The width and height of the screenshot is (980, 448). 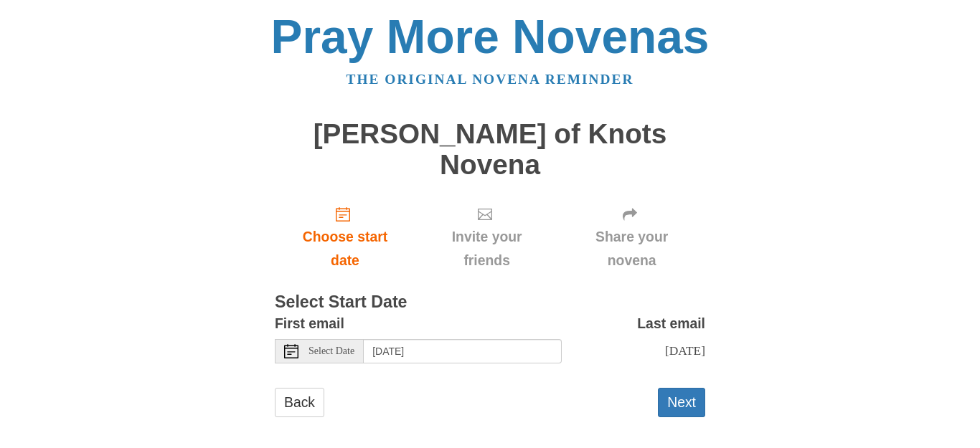 What do you see at coordinates (490, 302) in the screenshot?
I see `h3: Select Start Date` at bounding box center [490, 302].